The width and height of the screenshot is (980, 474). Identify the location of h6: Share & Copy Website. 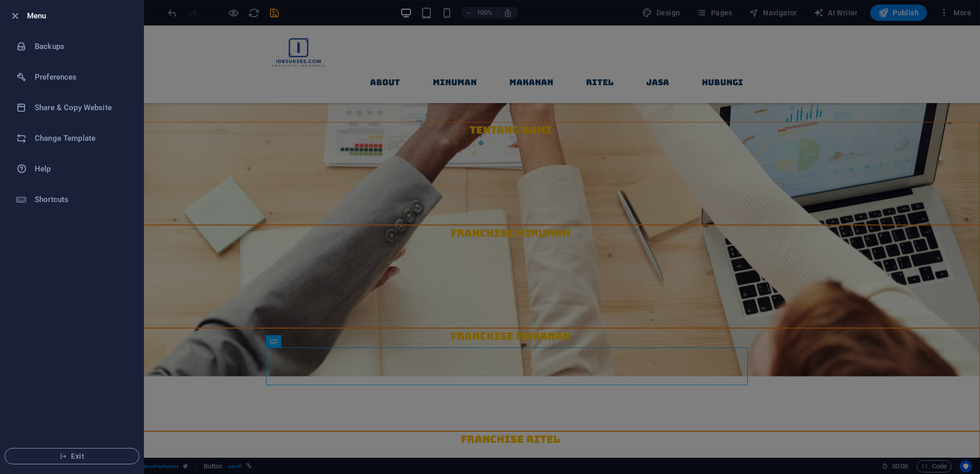
(82, 108).